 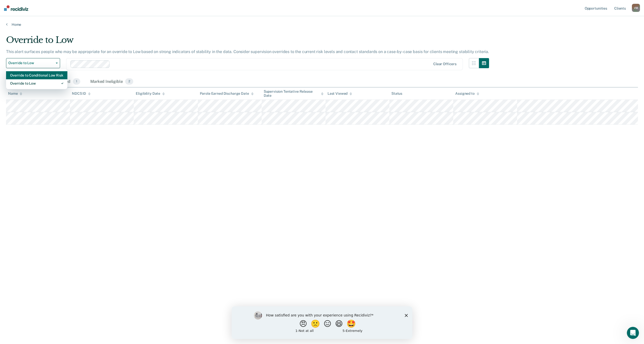 I want to click on span: 2, so click(x=129, y=82).